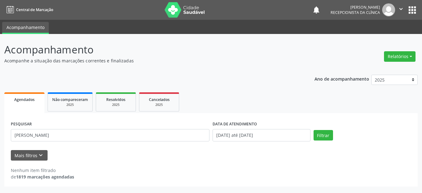 Image resolution: width=422 pixels, height=193 pixels. What do you see at coordinates (29, 10) in the screenshot?
I see `a: Central de Marcação` at bounding box center [29, 10].